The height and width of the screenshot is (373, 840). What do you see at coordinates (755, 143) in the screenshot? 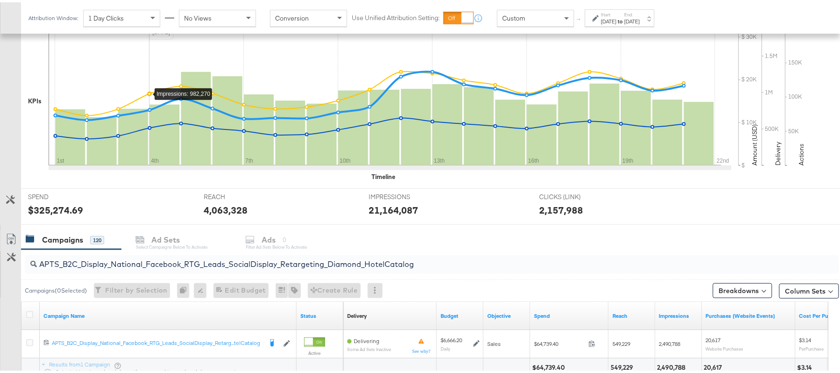
I see `text: Amount (USD)` at bounding box center [755, 143].